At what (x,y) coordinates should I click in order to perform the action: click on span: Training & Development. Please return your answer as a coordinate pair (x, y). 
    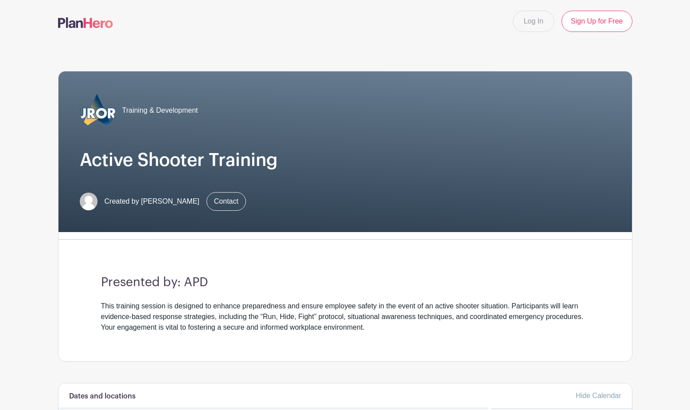
    Looking at the image, I should click on (160, 110).